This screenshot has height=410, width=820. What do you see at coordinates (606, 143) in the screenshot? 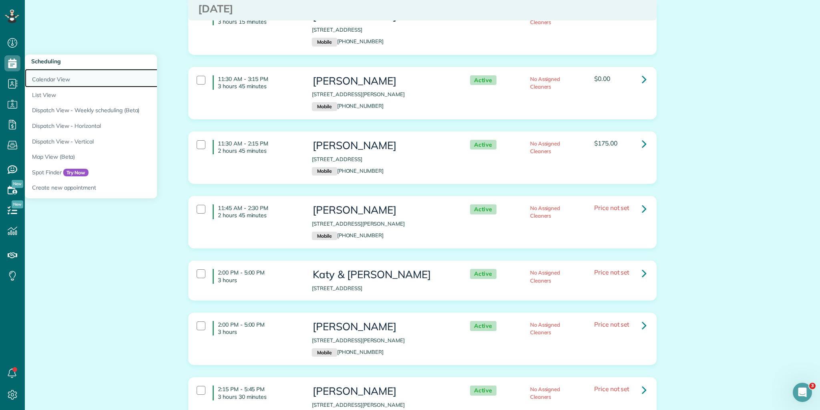
I see `span: $175.00` at bounding box center [606, 143].